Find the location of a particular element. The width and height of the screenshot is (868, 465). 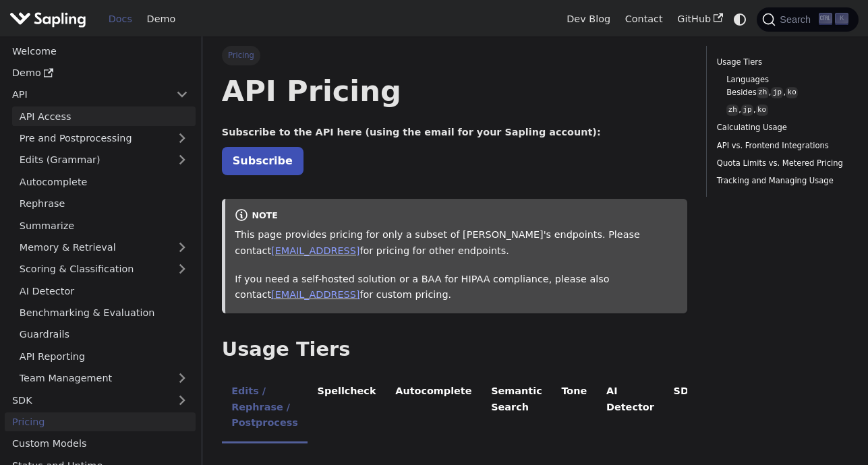

a: Usage Tiers is located at coordinates (780, 62).